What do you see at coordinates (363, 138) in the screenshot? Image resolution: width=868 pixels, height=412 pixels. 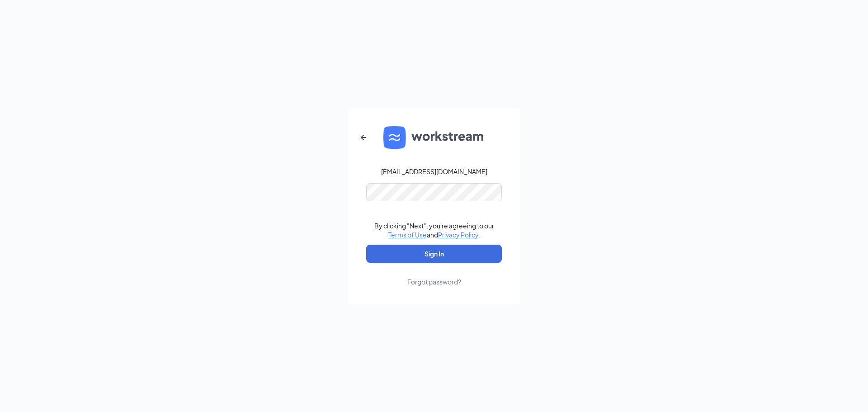 I see `button: ArrowLeftNew` at bounding box center [363, 138].